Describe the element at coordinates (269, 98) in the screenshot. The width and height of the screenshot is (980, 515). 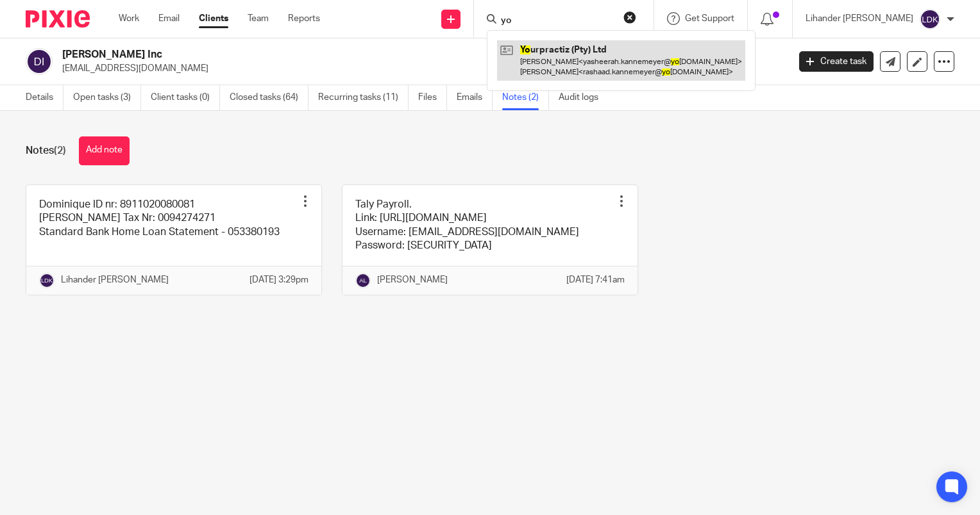
I see `a: Closed tasks (64)` at that location.